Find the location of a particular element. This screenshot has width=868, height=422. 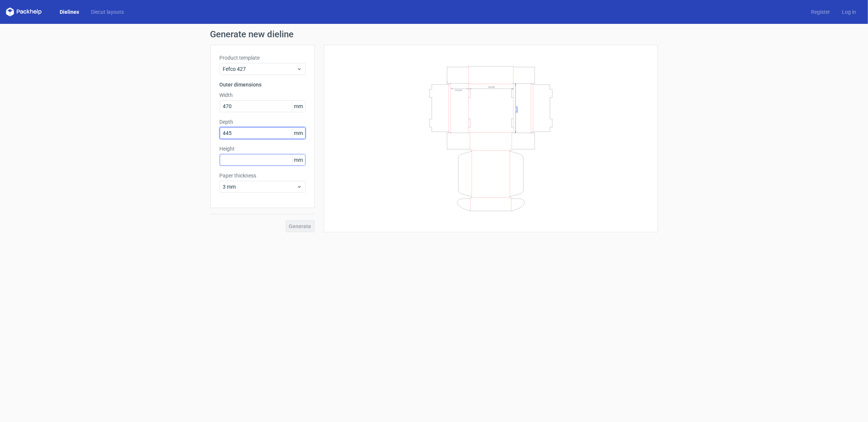

a: Diecut layouts is located at coordinates (107, 12).